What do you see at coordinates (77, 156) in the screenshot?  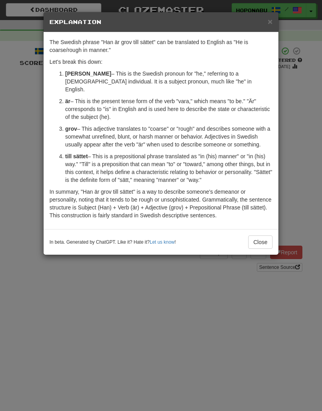 I see `strong: till sättet` at bounding box center [77, 156].